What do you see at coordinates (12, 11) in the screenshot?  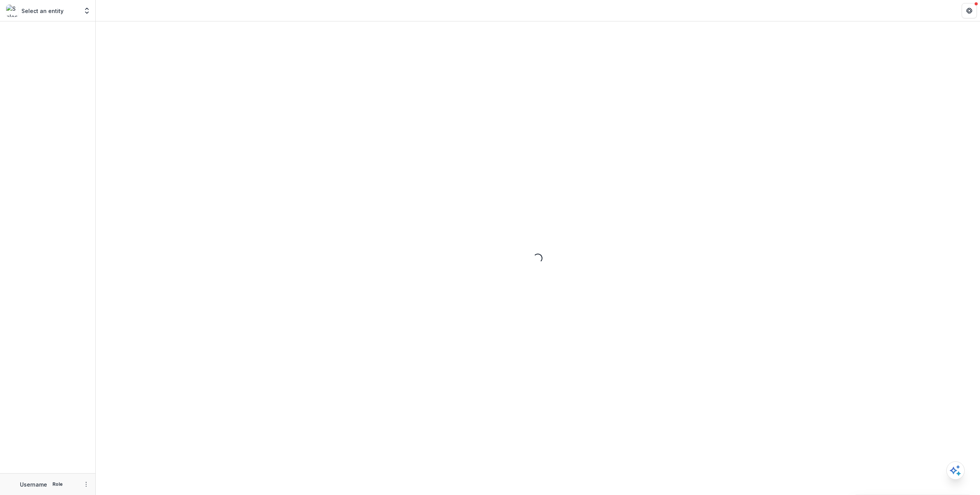 I see `img: Select an entity` at bounding box center [12, 11].